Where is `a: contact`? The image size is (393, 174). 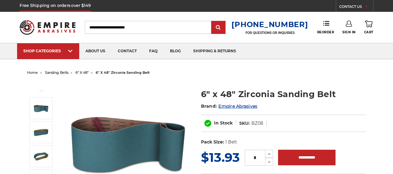 a: contact is located at coordinates (127, 51).